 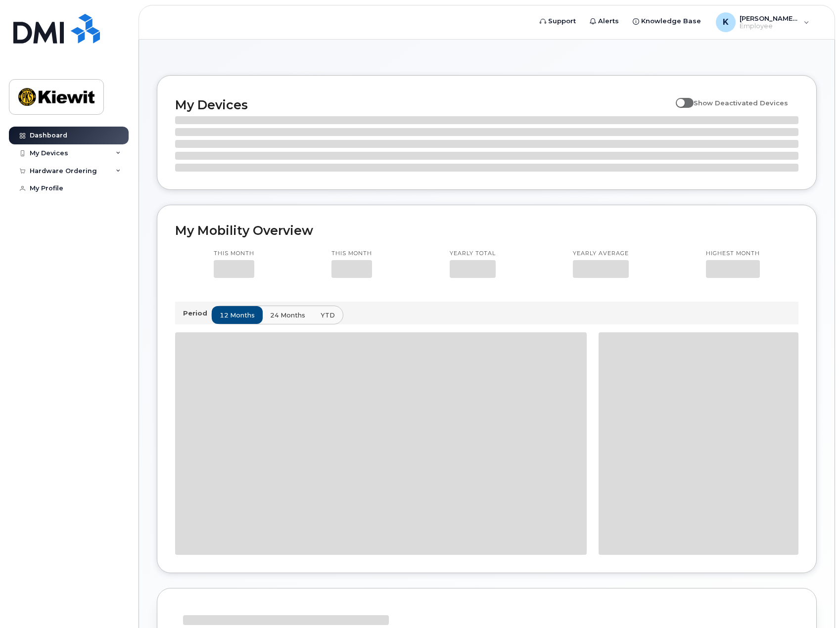 I want to click on p: Highest month, so click(x=732, y=254).